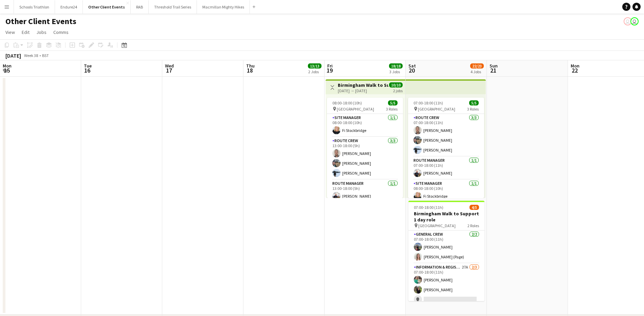 Image resolution: width=644 pixels, height=316 pixels. Describe the element at coordinates (41, 21) in the screenshot. I see `h1: Other Client Events` at that location.